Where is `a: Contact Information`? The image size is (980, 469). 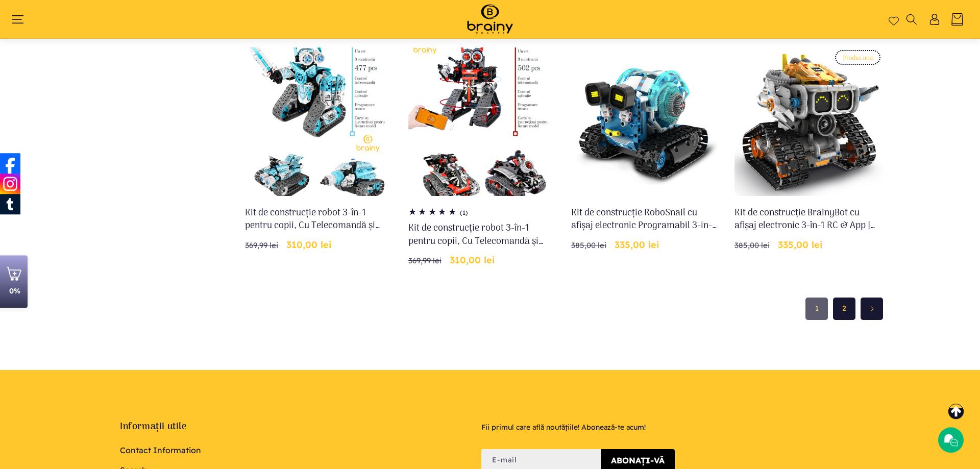 a: Contact Information is located at coordinates (160, 451).